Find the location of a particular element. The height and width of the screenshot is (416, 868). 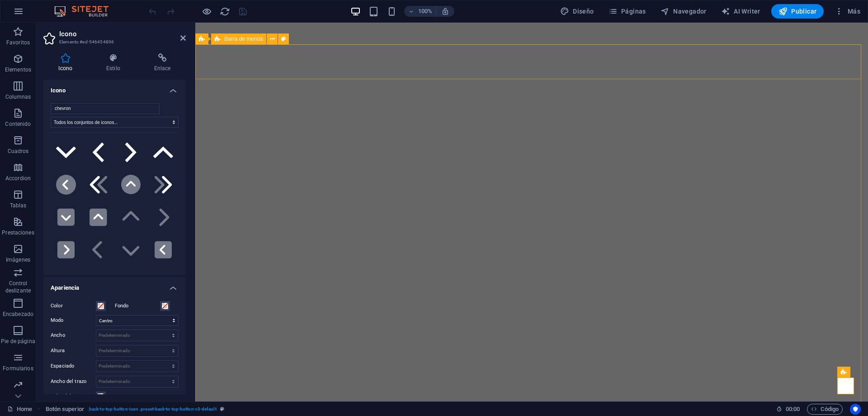

div: Diseño (Ctrl+Alt+Y) is located at coordinates (577, 11).